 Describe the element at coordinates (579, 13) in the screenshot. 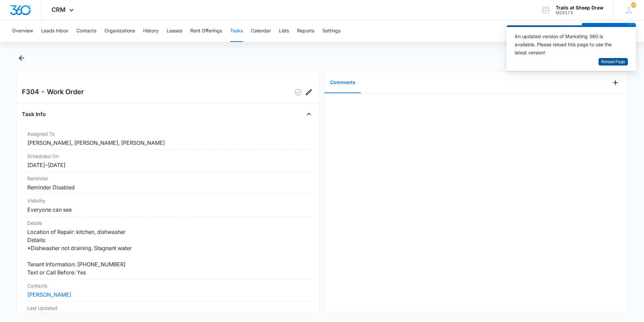

I see `div: account id` at that location.